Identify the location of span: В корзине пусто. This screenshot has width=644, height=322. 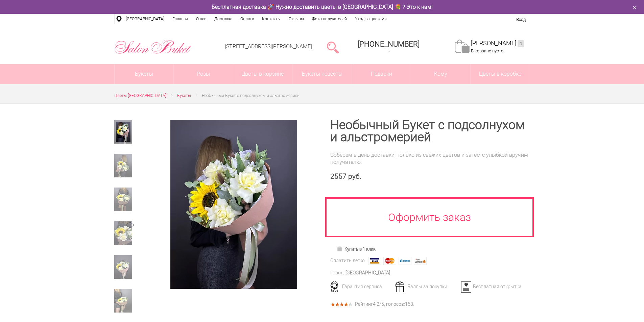
(487, 51).